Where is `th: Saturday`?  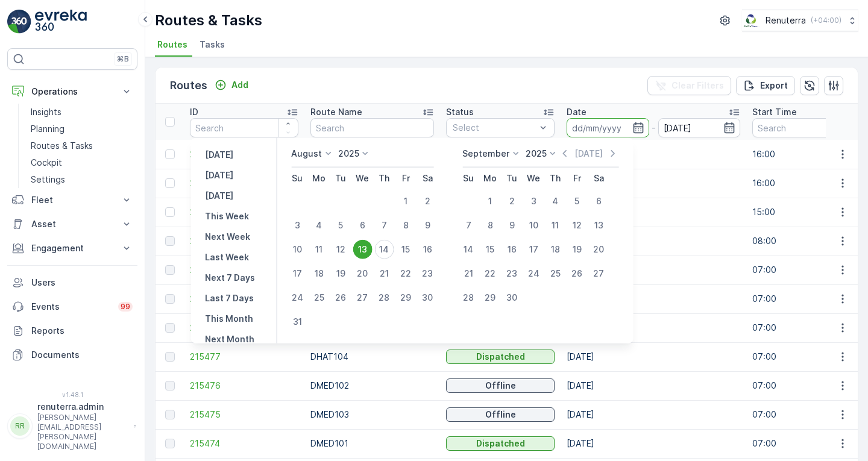
th: Saturday is located at coordinates (599, 178).